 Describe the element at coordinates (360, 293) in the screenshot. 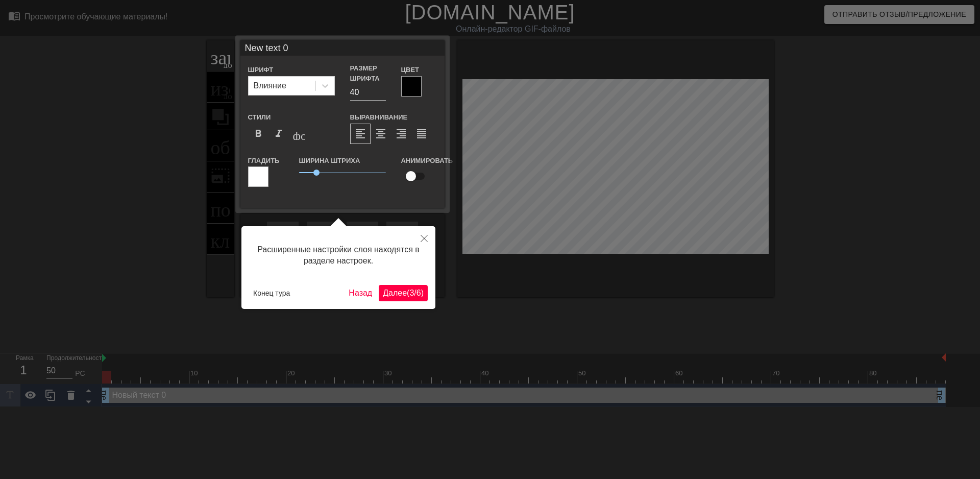

I see `button: Назад` at that location.